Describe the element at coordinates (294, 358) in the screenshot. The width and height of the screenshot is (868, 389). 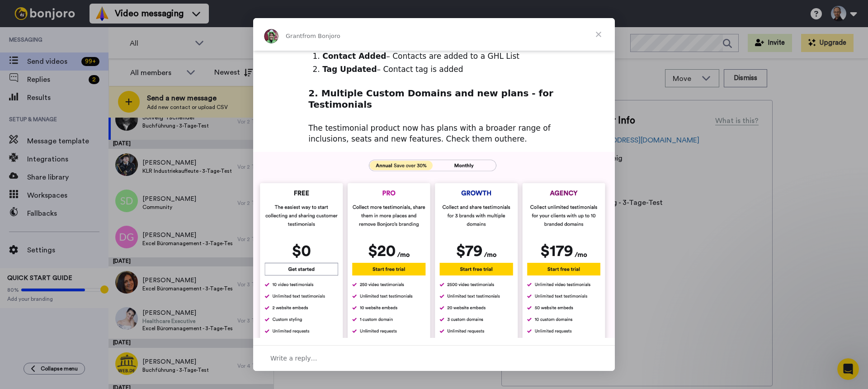
I see `span: Write a reply…` at that location.